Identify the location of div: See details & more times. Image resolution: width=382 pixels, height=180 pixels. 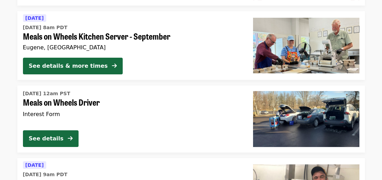
(68, 66).